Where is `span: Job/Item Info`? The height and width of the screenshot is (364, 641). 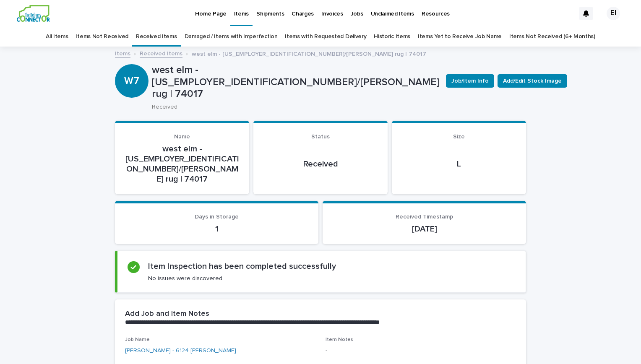 span: Job/Item Info is located at coordinates (470, 81).